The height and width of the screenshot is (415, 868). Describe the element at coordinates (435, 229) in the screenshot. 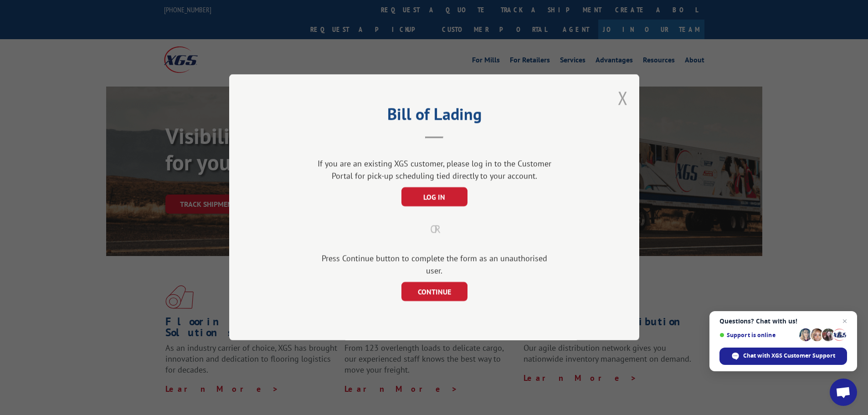

I see `div: OR` at that location.